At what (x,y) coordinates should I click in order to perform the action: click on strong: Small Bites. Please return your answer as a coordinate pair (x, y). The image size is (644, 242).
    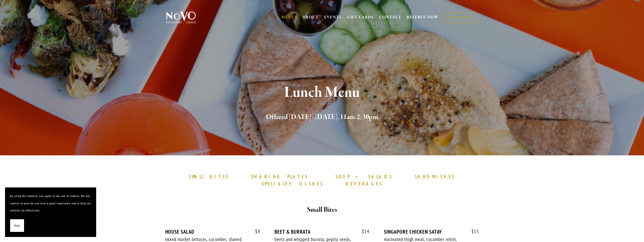
    Looking at the image, I should click on (322, 210).